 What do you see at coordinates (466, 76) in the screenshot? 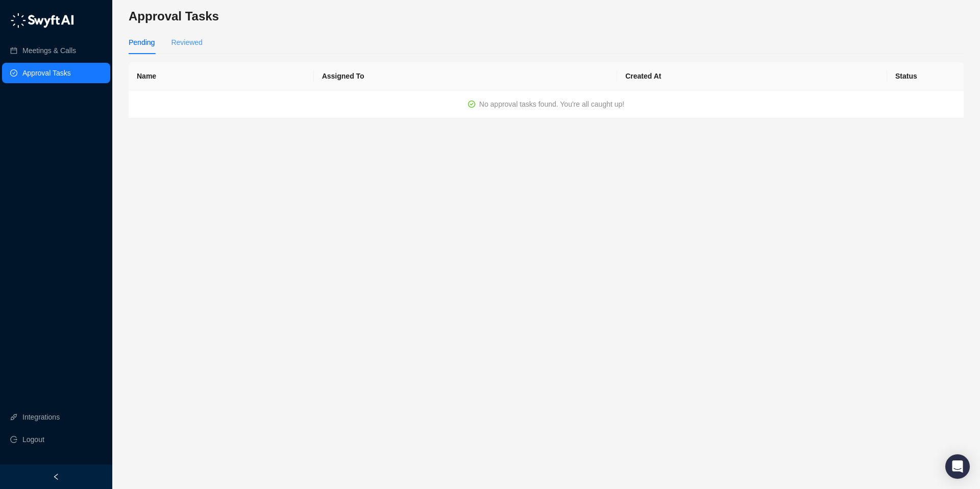
I see `th: Assigned To` at bounding box center [466, 76].